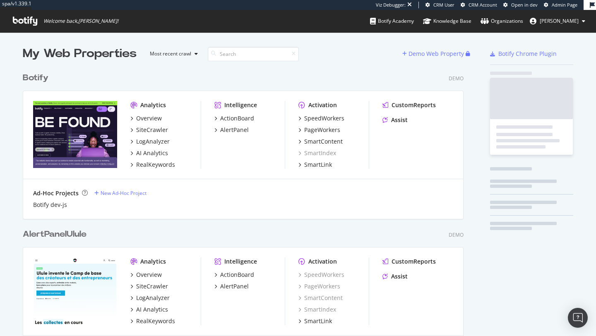 The height and width of the screenshot is (336, 596). I want to click on span: josselin, so click(559, 21).